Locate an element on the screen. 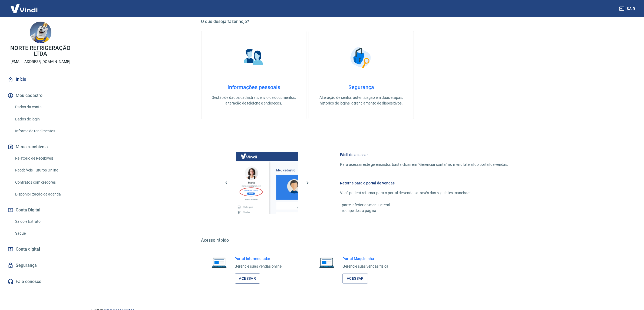 The width and height of the screenshot is (644, 310). p: Gestão de dados cadastrais, envio de documentos, alteração de telefone e endereços. is located at coordinates (253, 100).